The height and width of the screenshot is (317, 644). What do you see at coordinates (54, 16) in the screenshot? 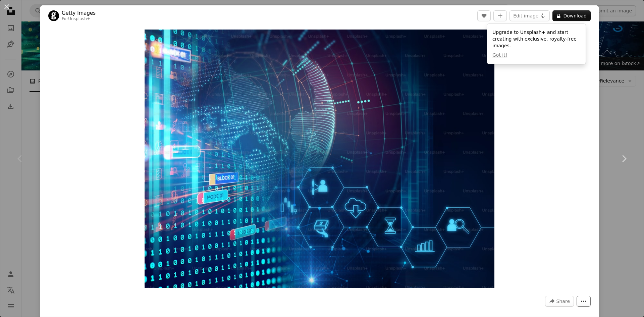
I see `img: Go to Getty Images's profile` at bounding box center [54, 16].